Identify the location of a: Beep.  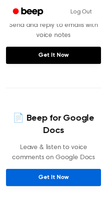
(28, 12).